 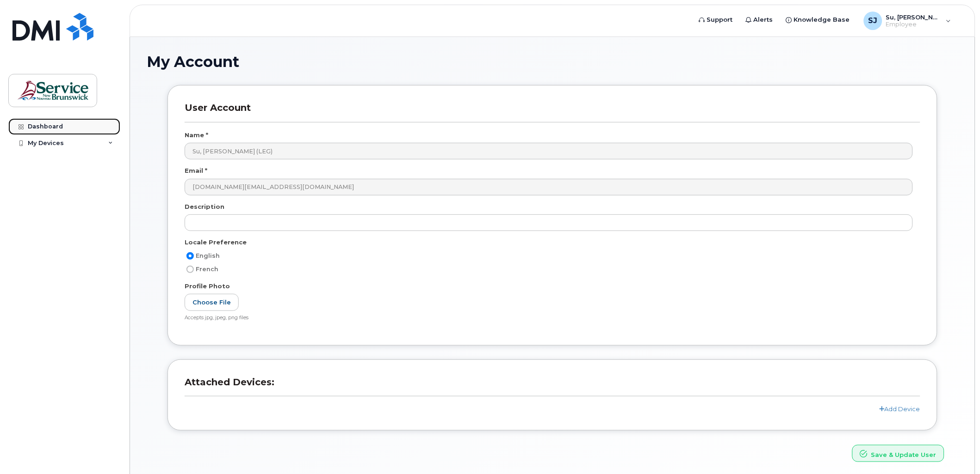 I want to click on label: Description, so click(x=204, y=206).